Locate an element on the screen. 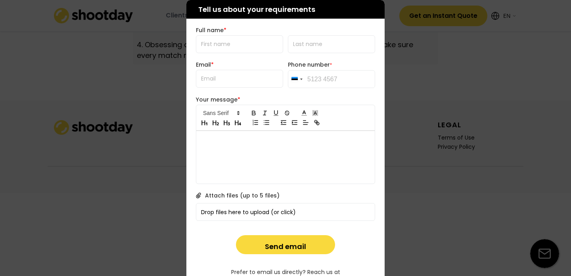  div: Email is located at coordinates (238, 65).